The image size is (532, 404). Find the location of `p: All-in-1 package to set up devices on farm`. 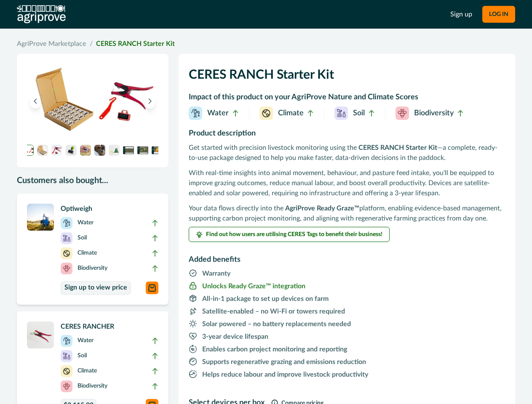

p: All-in-1 package to set up devices on farm is located at coordinates (266, 299).